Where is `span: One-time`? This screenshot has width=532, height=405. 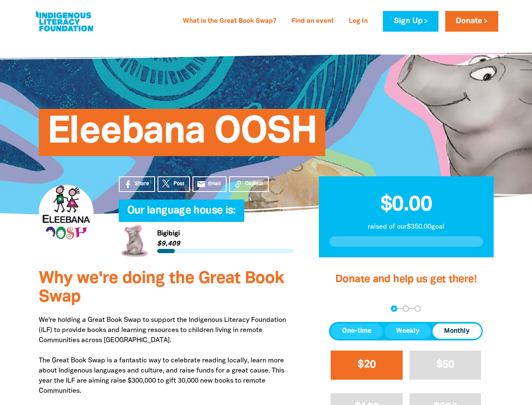 span: One-time is located at coordinates (357, 331).